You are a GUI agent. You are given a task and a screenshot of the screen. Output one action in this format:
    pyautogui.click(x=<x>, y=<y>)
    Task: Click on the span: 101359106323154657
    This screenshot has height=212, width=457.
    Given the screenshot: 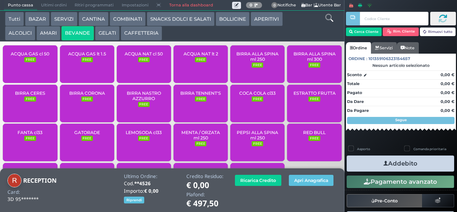 What is the action you would take?
    pyautogui.click(x=389, y=59)
    